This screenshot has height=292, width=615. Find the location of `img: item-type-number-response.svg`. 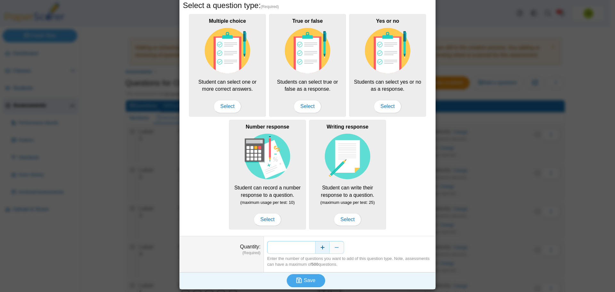

img: item-type-number-response.svg is located at coordinates (267, 156).